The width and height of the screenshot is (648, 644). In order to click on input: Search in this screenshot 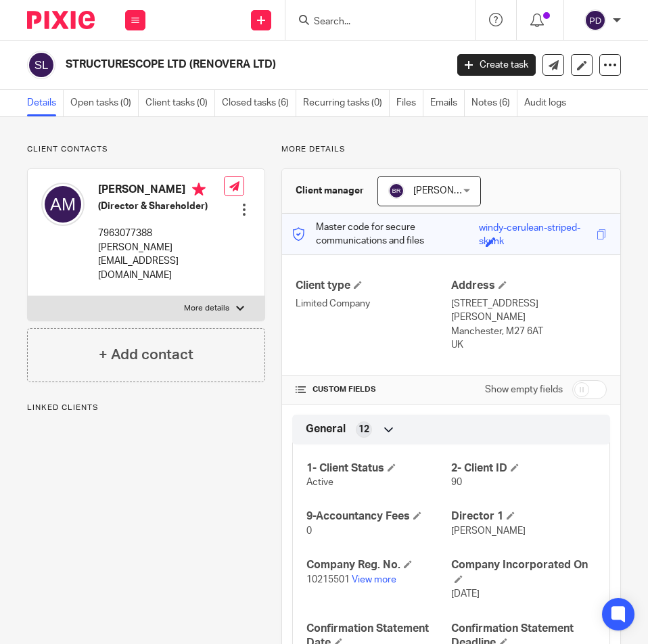, I will do `click(373, 23)`.